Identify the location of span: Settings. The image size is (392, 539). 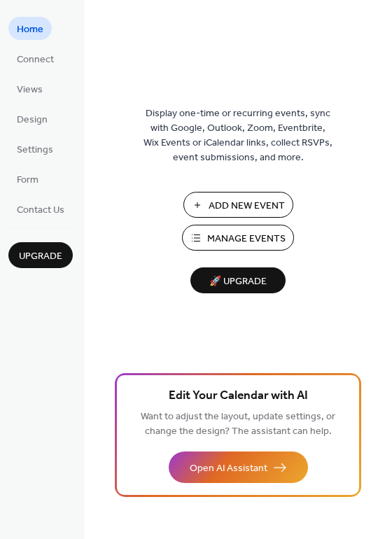
(35, 150).